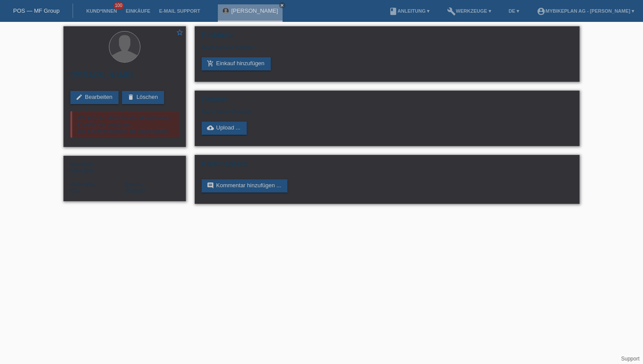 The width and height of the screenshot is (643, 364). I want to click on h2: Einkäufe, so click(387, 38).